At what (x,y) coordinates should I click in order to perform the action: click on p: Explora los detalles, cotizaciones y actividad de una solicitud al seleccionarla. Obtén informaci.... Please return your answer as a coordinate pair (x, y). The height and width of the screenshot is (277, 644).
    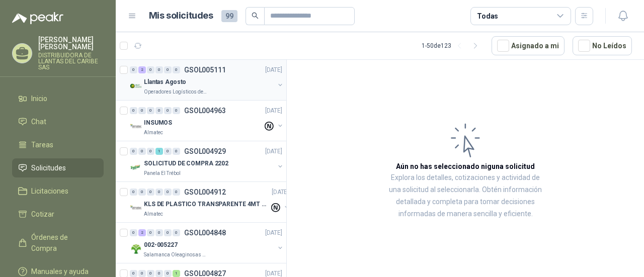
    Looking at the image, I should click on (465, 196).